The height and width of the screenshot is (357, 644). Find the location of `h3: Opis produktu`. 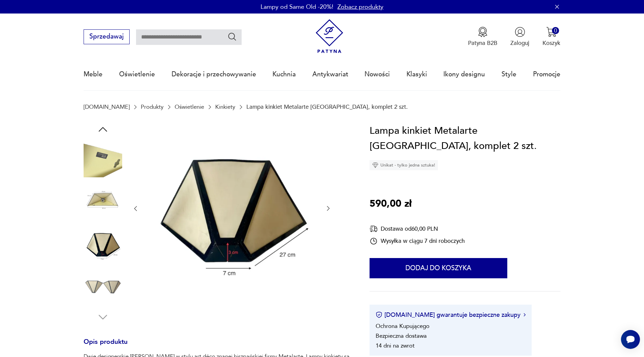

h3: Opis produktu is located at coordinates (217, 346).